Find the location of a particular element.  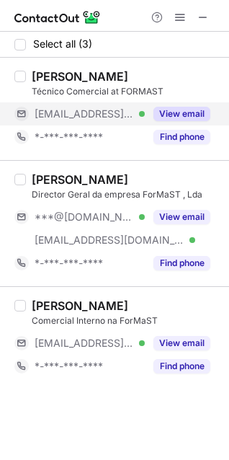

img: ContactOut v5.3.10 is located at coordinates (58, 17).